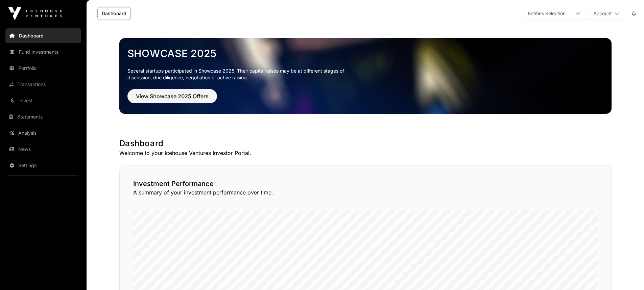 This screenshot has width=644, height=290. What do you see at coordinates (172, 96) in the screenshot?
I see `button: View Showcase 2025 Offers` at bounding box center [172, 96].